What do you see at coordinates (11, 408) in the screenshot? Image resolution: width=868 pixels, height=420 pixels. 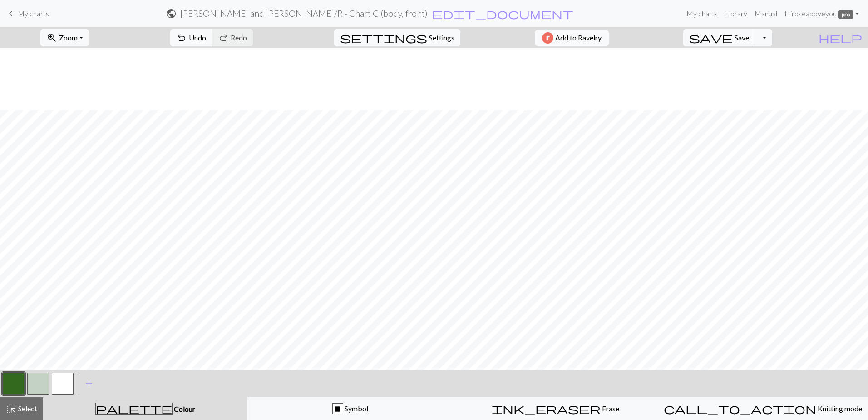 I see `span: highlight_alt` at bounding box center [11, 408].